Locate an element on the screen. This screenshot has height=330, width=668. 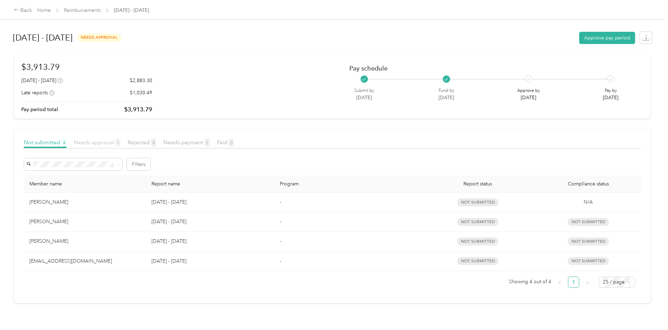
span: right is located at coordinates (587, 283).